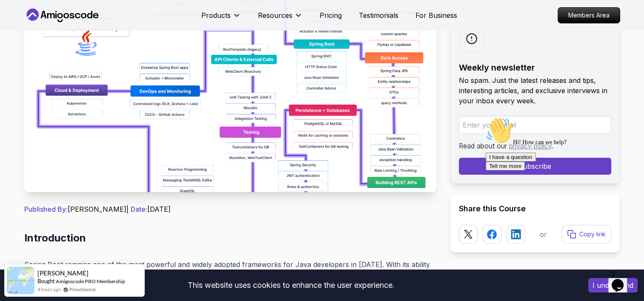  What do you see at coordinates (535, 67) in the screenshot?
I see `h2: Weekly newsletter` at bounding box center [535, 67].